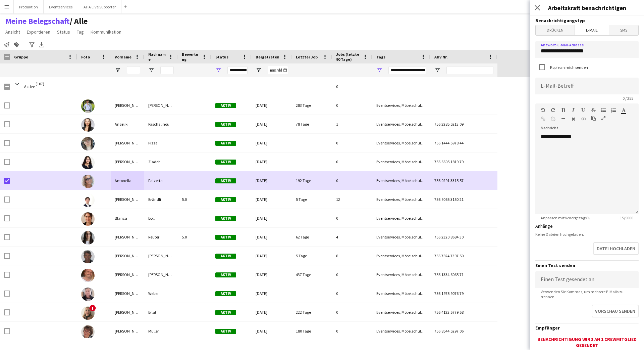 The image size is (644, 350). Describe the element at coordinates (401, 162) in the screenshot. I see `div: Eventservices, Möbelschulung noch offen, Produktion, Vertrag ausstehend` at that location.